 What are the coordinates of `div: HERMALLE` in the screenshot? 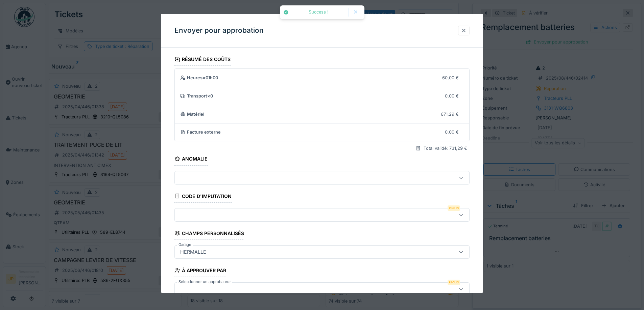 It's located at (193, 252).